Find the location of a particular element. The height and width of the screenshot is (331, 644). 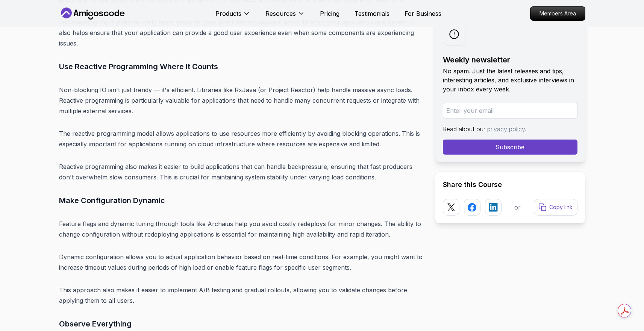

input: Enter your email is located at coordinates (510, 111).